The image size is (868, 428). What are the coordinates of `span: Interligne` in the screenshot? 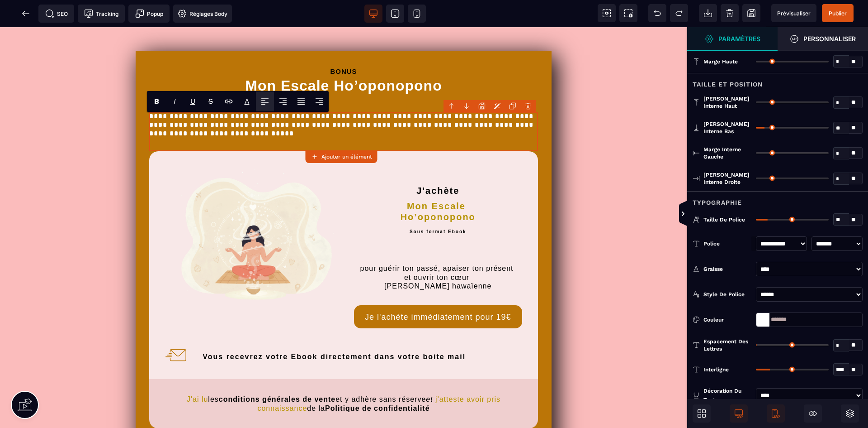 It's located at (716, 369).